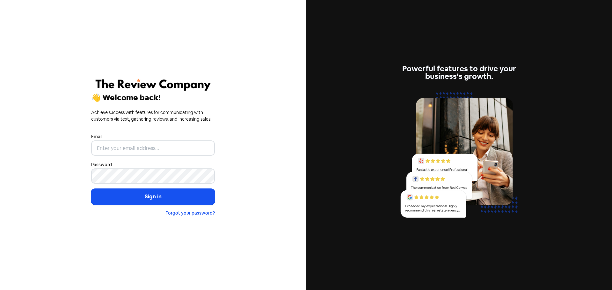 This screenshot has width=612, height=290. What do you see at coordinates (153, 98) in the screenshot?
I see `div: 👋 Welcome back!` at bounding box center [153, 98].